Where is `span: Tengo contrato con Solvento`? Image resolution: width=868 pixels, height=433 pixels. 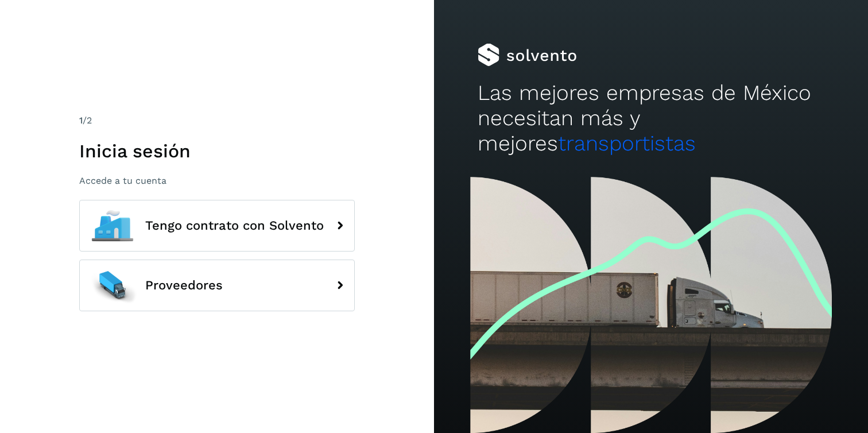 span: Tengo contrato con Solvento is located at coordinates (235, 226).